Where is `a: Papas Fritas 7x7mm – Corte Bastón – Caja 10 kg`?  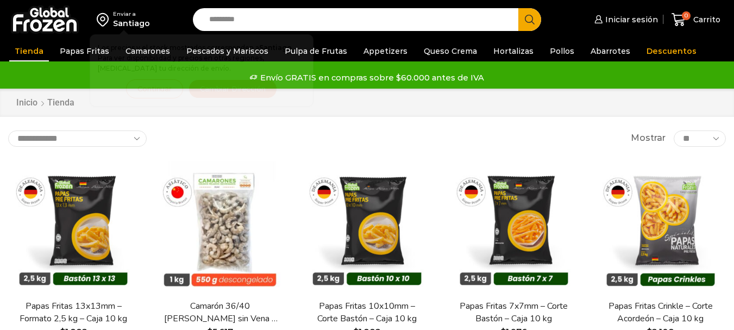 a: Papas Fritas 7x7mm – Corte Bastón – Caja 10 kg is located at coordinates (514, 312).